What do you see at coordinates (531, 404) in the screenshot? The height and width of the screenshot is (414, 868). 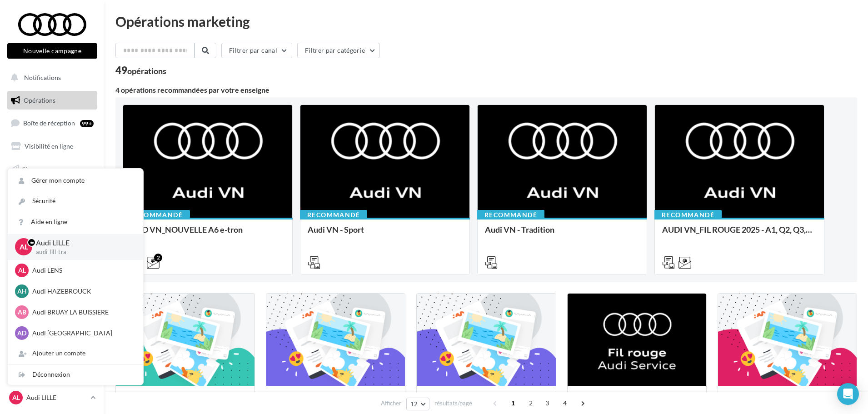 I see `span: 2` at bounding box center [531, 404].